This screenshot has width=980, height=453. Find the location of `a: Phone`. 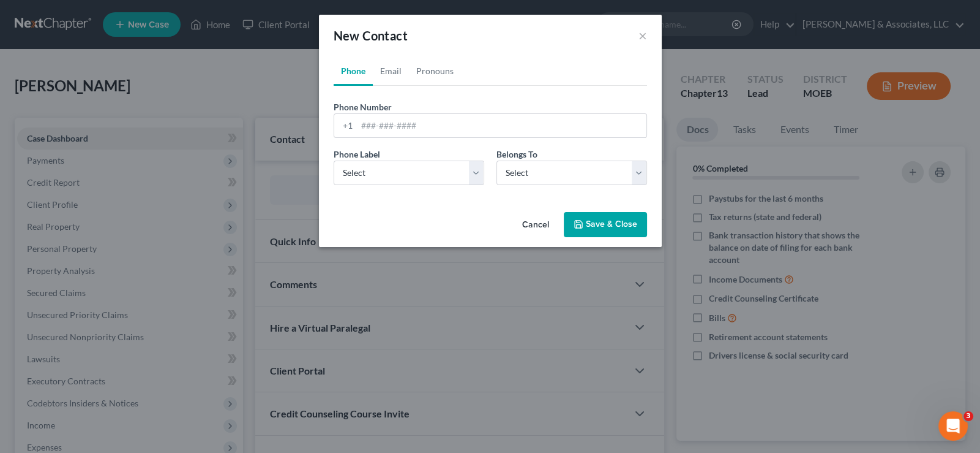

a: Phone is located at coordinates (353, 71).